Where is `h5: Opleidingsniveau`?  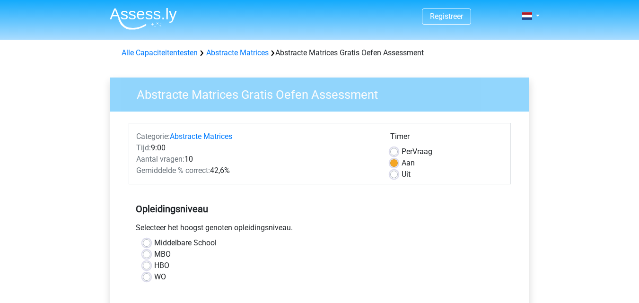 h5: Opleidingsniveau is located at coordinates (320, 209).